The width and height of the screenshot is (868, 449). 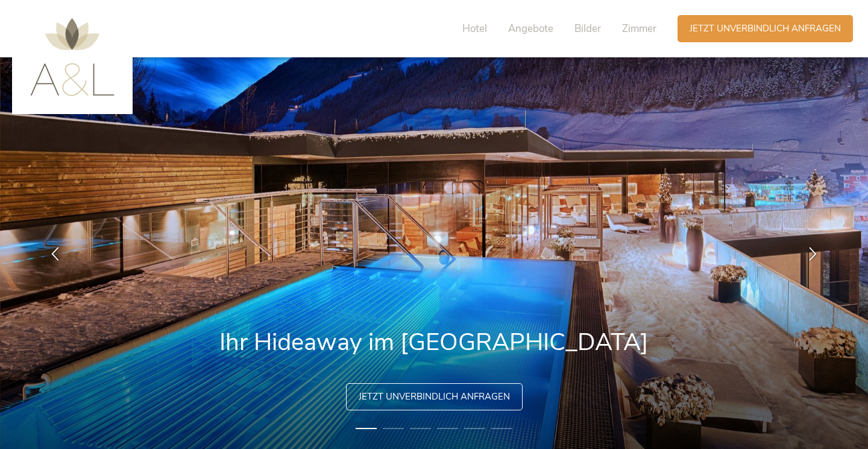 What do you see at coordinates (72, 56) in the screenshot?
I see `a: AMONTI & LUNARIS Wellnessresort` at bounding box center [72, 56].